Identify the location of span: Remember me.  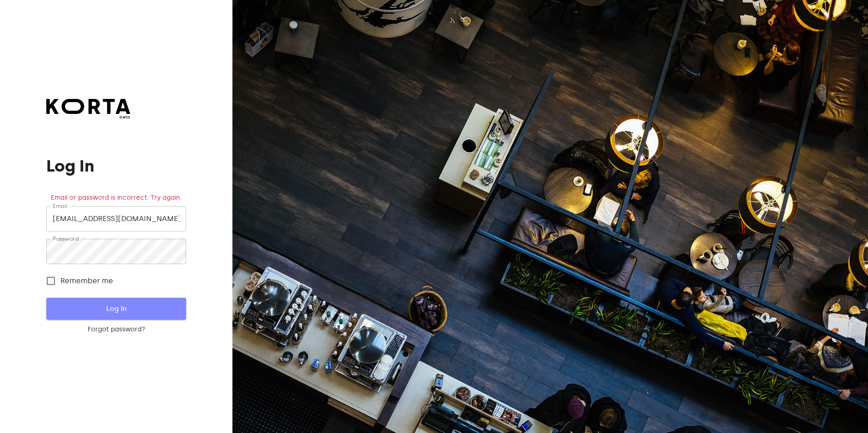
(87, 281).